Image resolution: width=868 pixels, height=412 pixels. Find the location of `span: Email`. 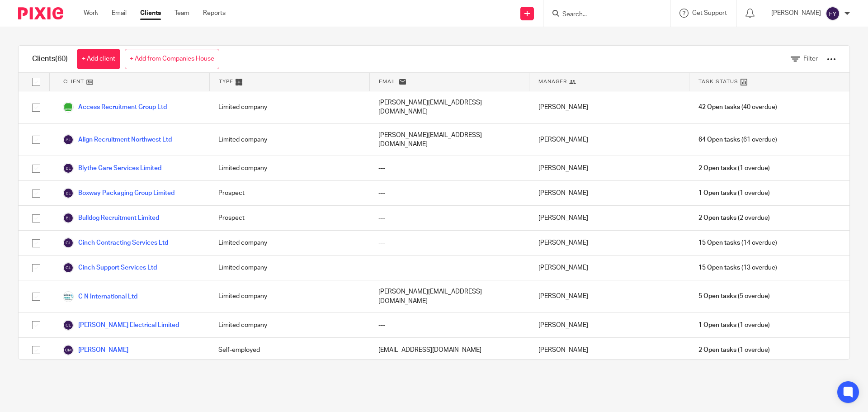

span: Email is located at coordinates (388, 81).